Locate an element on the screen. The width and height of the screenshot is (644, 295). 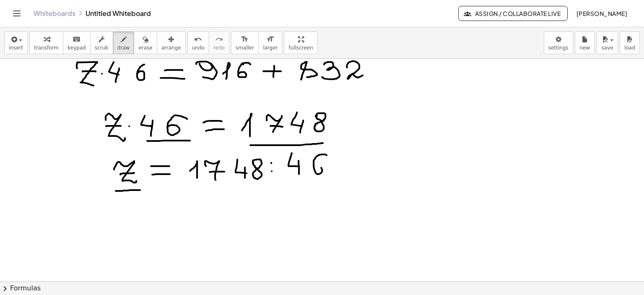
button: redoredo is located at coordinates (219, 43).